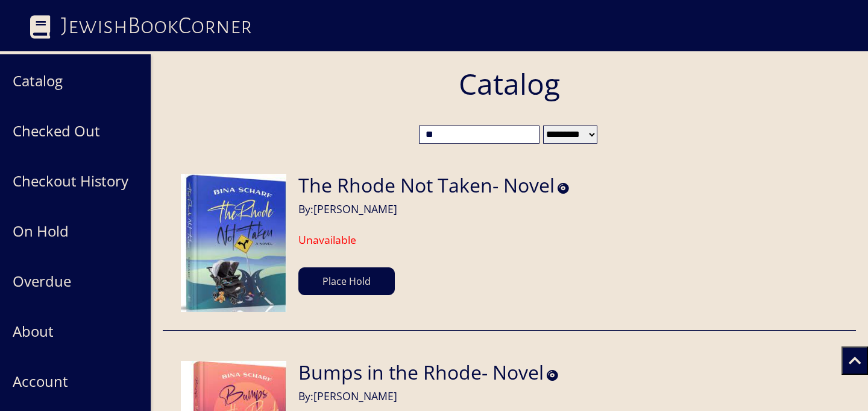  What do you see at coordinates (346, 281) in the screenshot?
I see `button: Place Hold` at bounding box center [346, 281].